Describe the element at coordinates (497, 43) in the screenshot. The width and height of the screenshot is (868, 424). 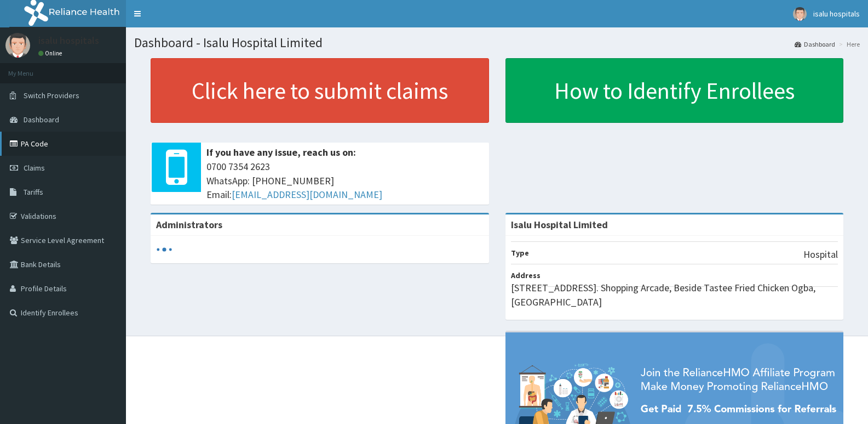
I see `h1: Dashboard - Isalu Hospital Limited` at that location.